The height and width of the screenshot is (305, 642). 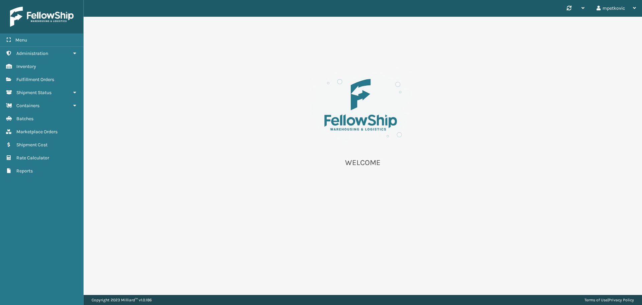 What do you see at coordinates (122, 300) in the screenshot?
I see `p: Copyright 2023 Milliard™ v 1.0.186` at bounding box center [122, 300].